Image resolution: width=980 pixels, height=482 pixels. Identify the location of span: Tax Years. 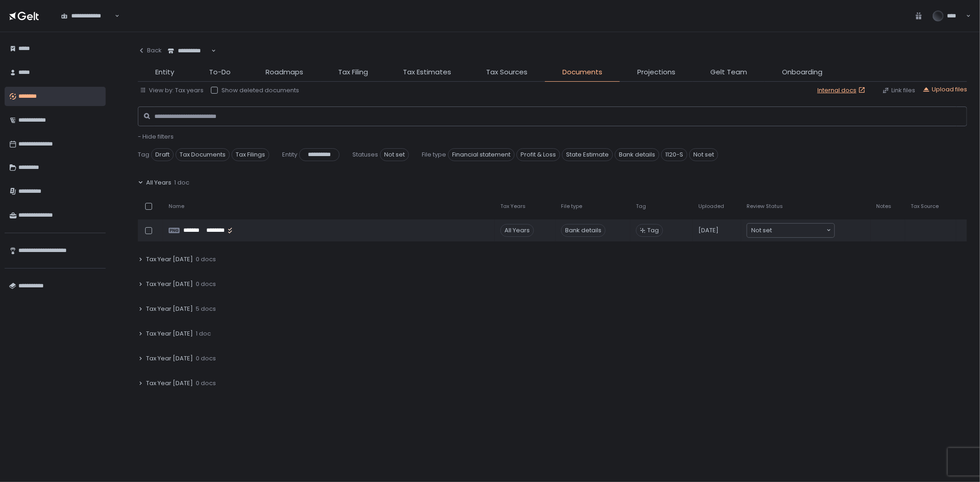
(513, 206).